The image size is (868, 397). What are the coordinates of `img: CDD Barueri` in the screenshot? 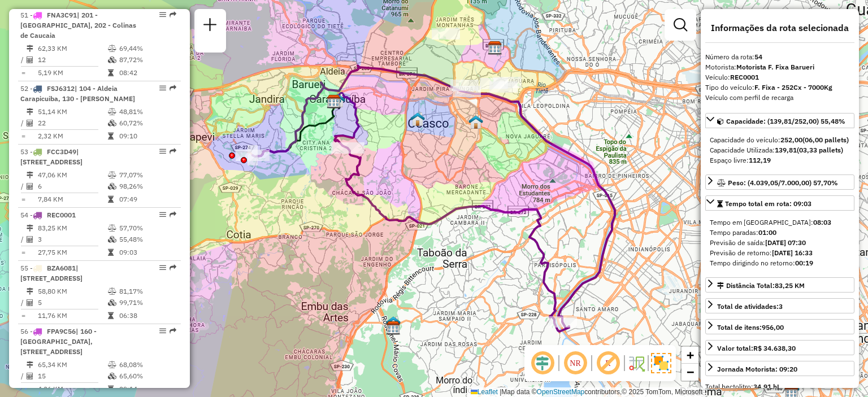 It's located at (334, 102).